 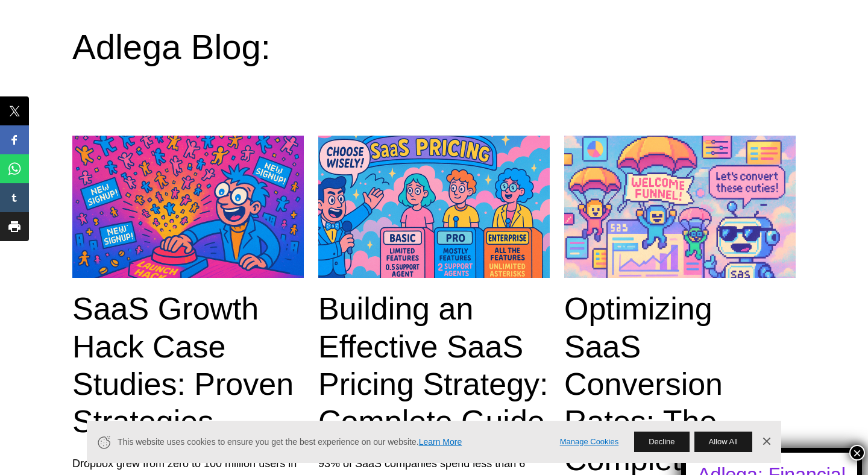 What do you see at coordinates (680, 207) in the screenshot?
I see `img: Optimizing SaaS Conversion Rates: The Complete Guide` at bounding box center [680, 207].